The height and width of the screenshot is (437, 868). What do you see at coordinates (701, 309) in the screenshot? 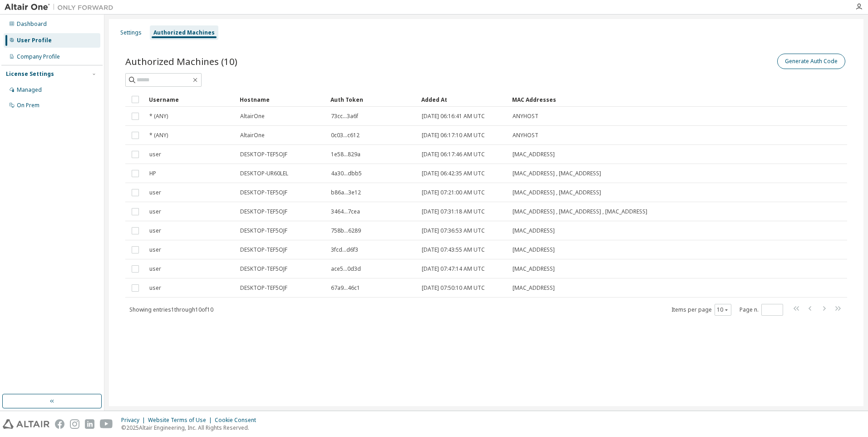
I see `span: Items per page` at bounding box center [701, 309].